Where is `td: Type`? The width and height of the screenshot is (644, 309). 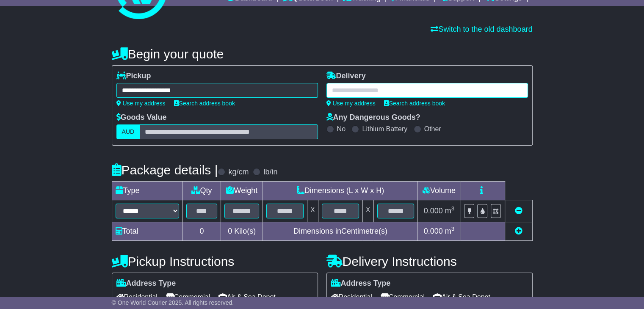 td: Type is located at coordinates (147, 191).